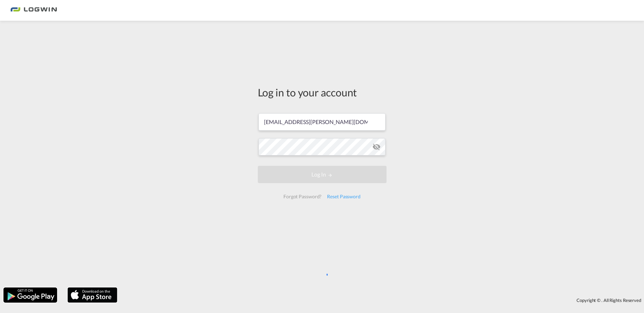  Describe the element at coordinates (33, 10) in the screenshot. I see `img: bc73a0e0d8c111efacd525e4c8ad7d32.png` at that location.